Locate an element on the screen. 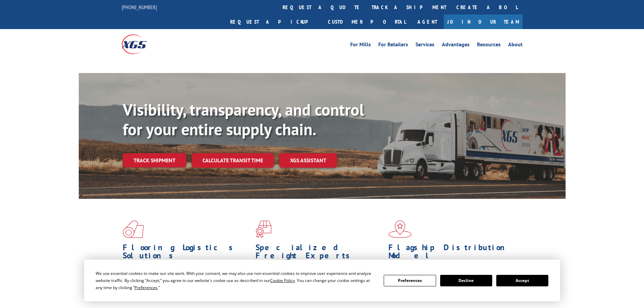 The width and height of the screenshot is (644, 308). a: Request a pickup is located at coordinates (274, 22).